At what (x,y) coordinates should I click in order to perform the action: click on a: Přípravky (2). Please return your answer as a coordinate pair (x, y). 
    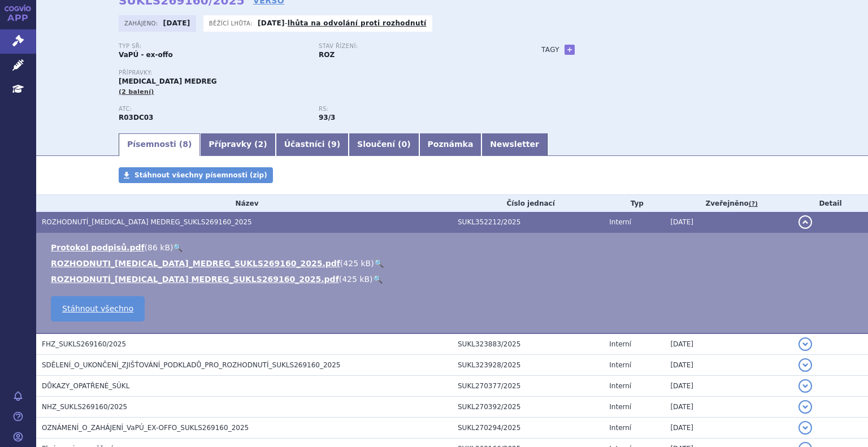
    Looking at the image, I should click on (238, 145).